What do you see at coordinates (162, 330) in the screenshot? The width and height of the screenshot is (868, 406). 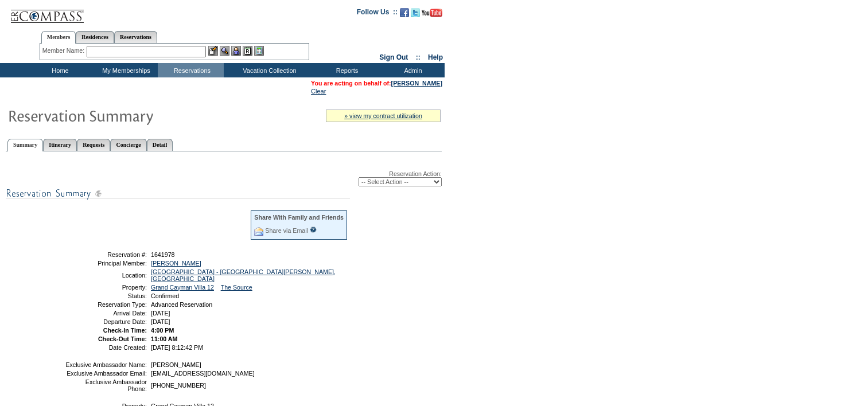 I see `span: 4:00 PM` at bounding box center [162, 330].